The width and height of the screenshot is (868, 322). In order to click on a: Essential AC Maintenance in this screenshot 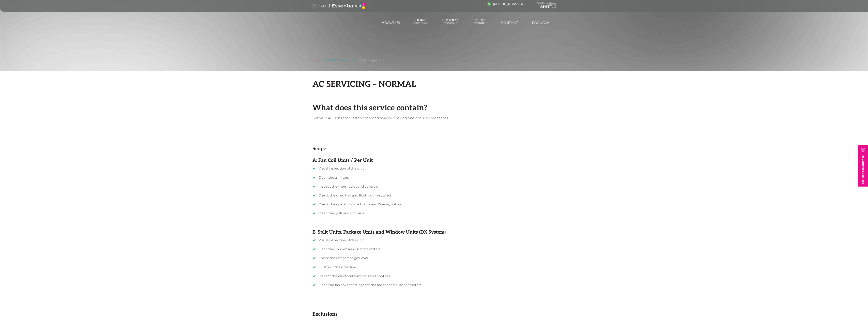, I will do `click(339, 60)`.